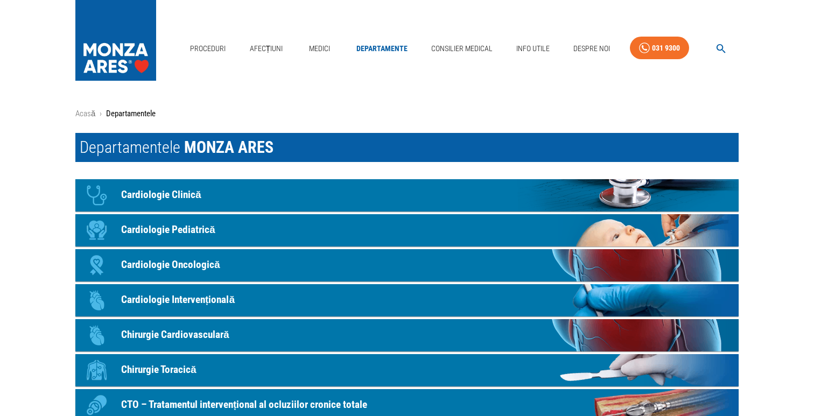 The width and height of the screenshot is (814, 416). What do you see at coordinates (178, 300) in the screenshot?
I see `p: Cardiologie Intervențională` at bounding box center [178, 300].